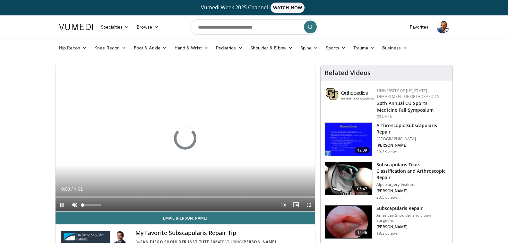 This screenshot has width=508, height=243. Describe the element at coordinates (115, 27) in the screenshot. I see `a: Specialties` at that location.